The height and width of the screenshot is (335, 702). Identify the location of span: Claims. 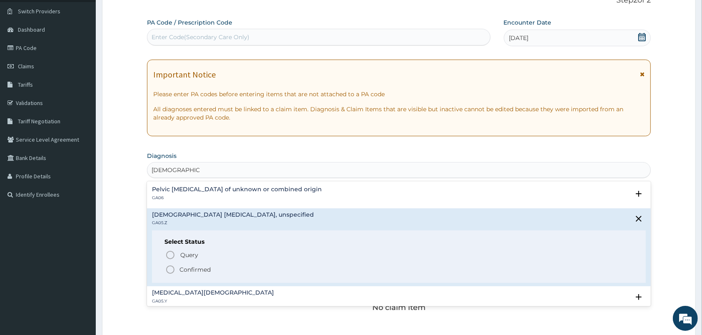
(26, 66).